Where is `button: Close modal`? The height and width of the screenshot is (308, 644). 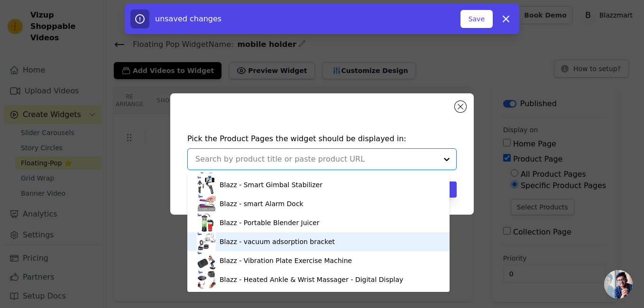 button: Close modal is located at coordinates (461, 106).